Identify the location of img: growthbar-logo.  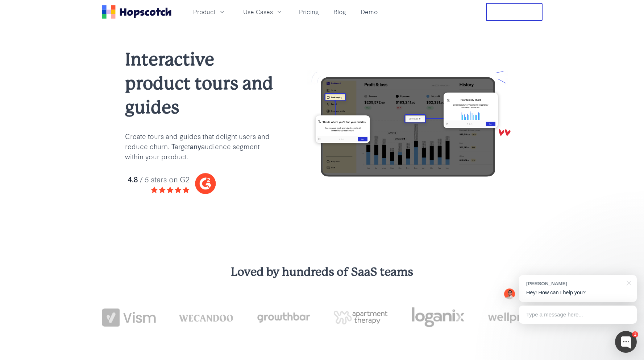
(283, 318).